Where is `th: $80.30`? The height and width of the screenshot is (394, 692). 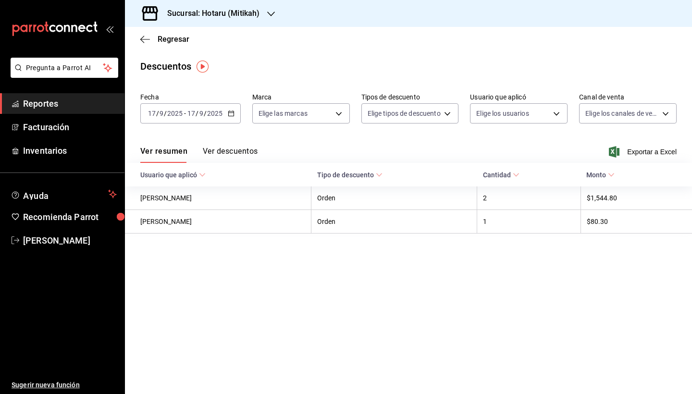
th: $80.30 is located at coordinates (637, 222).